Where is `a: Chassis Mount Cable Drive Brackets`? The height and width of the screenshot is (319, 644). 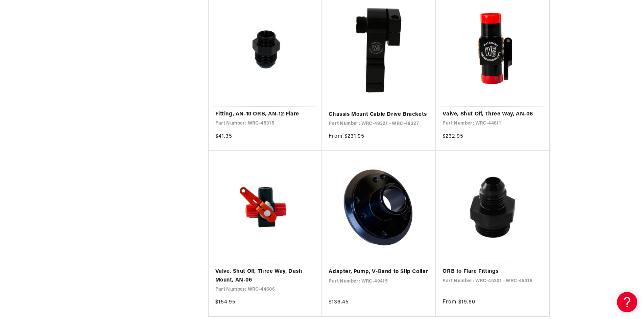 a: Chassis Mount Cable Drive Brackets is located at coordinates (379, 115).